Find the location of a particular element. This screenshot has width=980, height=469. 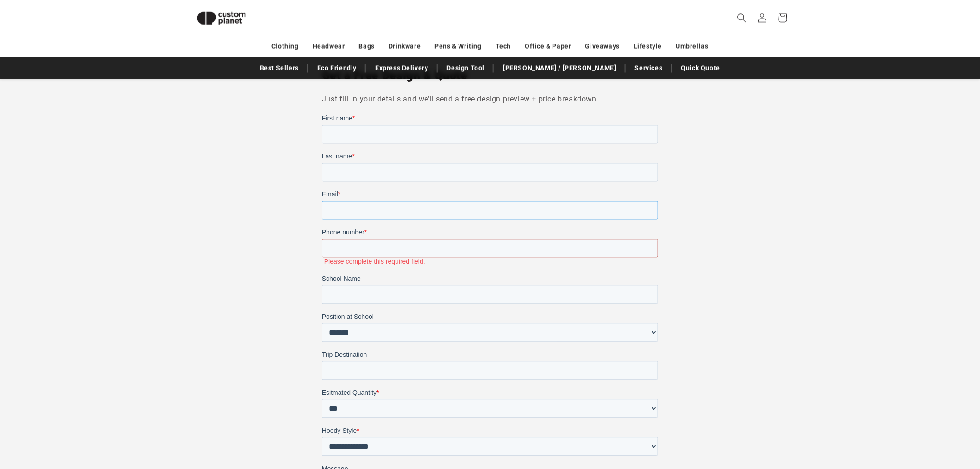

label: Please complete this required field. is located at coordinates (169, 148).